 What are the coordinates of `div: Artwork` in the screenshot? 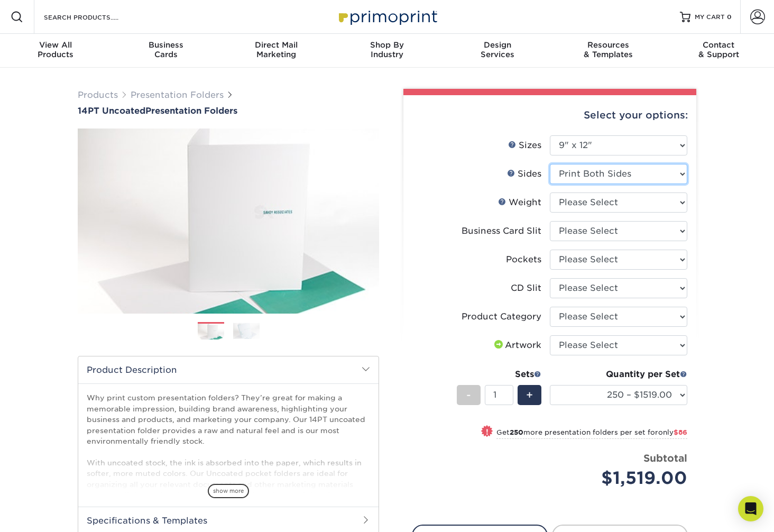 It's located at (517, 345).